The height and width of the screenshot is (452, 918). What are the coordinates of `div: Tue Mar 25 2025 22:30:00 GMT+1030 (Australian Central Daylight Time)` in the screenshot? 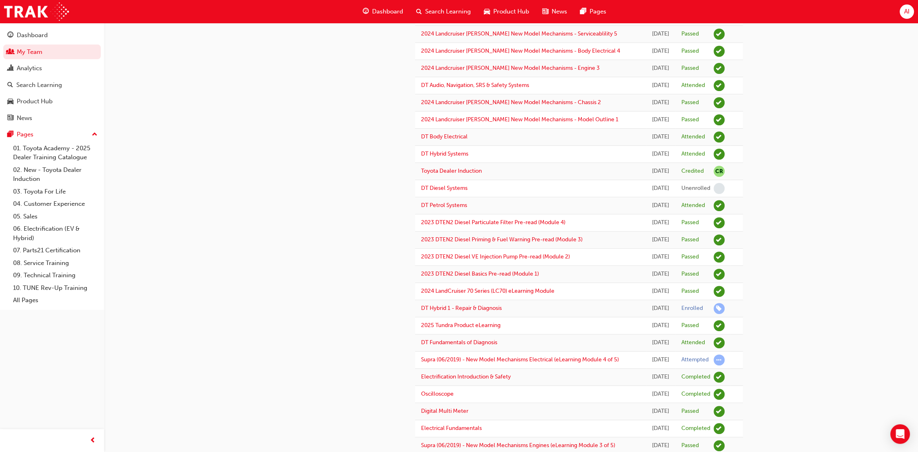 It's located at (661, 171).